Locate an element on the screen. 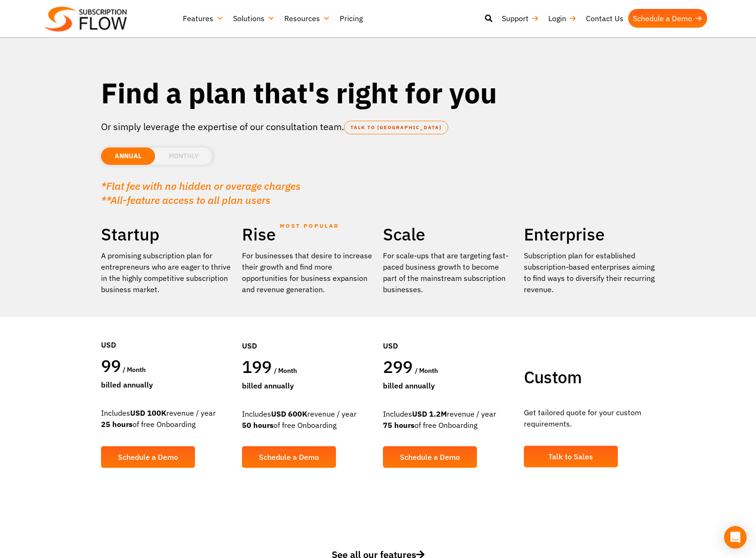 Image resolution: width=756 pixels, height=558 pixels. div: For scale-ups that are targeting fast-paced business growth to become part of the mainstream subs... is located at coordinates (449, 273).